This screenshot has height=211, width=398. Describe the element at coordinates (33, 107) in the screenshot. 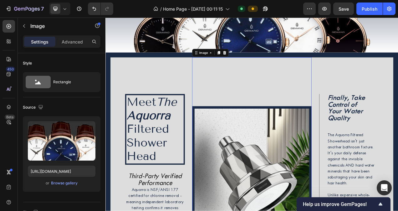

I see `div: Source` at that location.